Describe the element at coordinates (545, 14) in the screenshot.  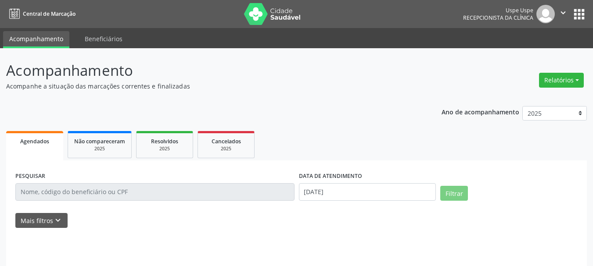
I see `img: img` at that location.